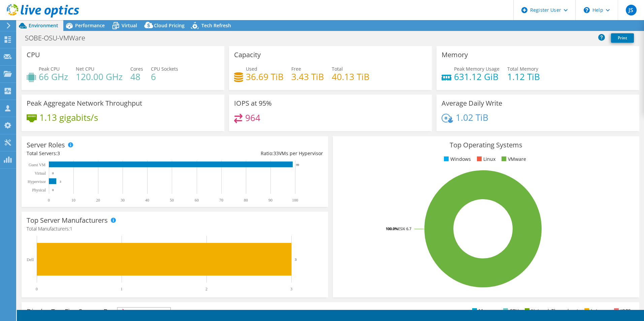 This screenshot has width=644, height=321. I want to click on text: Guest VM, so click(37, 165).